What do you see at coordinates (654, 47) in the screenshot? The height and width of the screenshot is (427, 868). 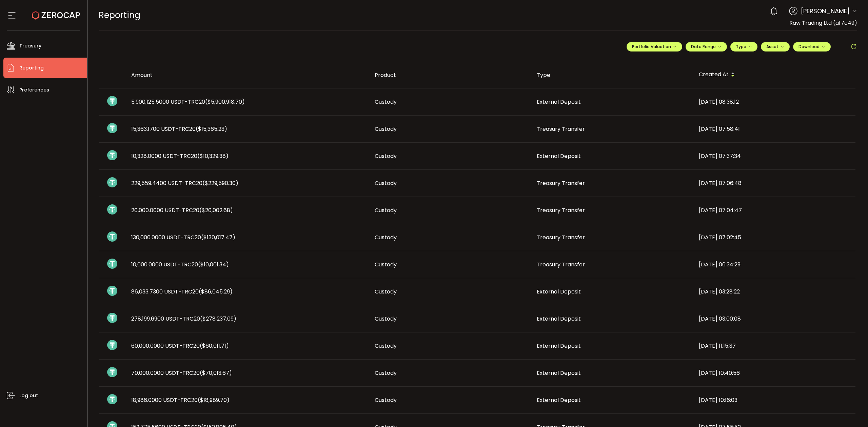 I see `button: Portfolio Valuation` at bounding box center [654, 47].